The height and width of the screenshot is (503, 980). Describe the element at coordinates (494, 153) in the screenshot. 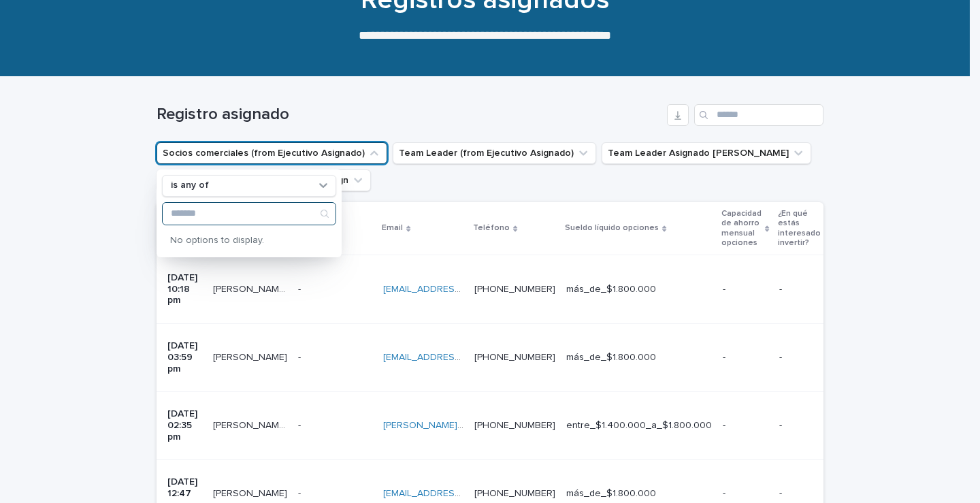

I see `button: Team Leader (from Ejecutivo Asignado)` at that location.